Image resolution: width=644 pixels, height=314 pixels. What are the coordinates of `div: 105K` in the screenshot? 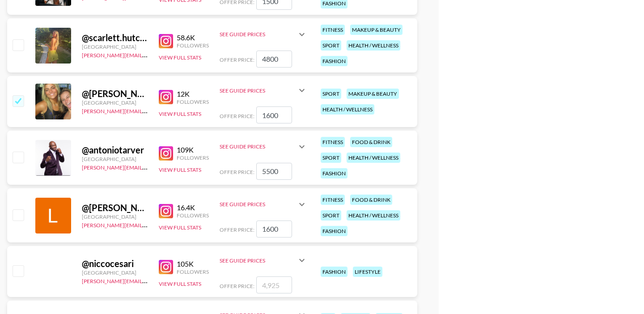 It's located at (193, 264).